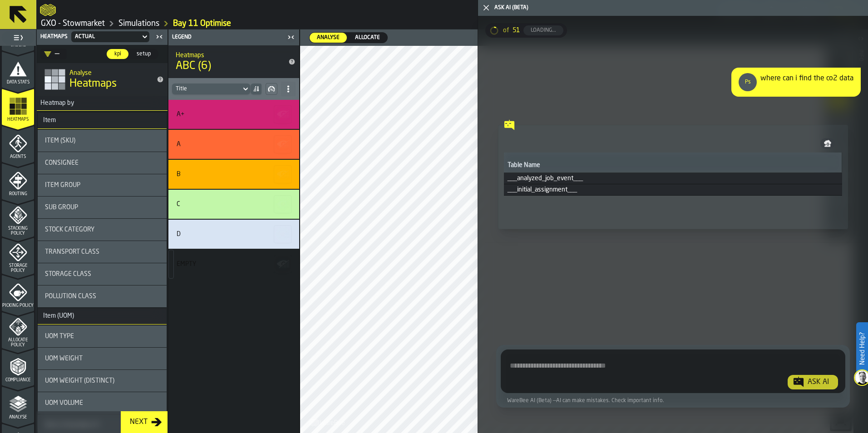  What do you see at coordinates (18, 380) in the screenshot?
I see `span: Compliance` at bounding box center [18, 380].